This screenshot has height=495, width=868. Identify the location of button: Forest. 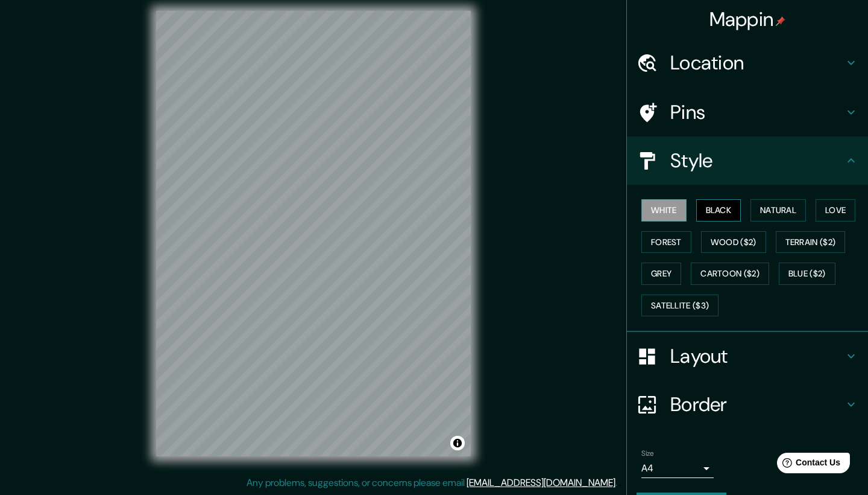
(666, 242).